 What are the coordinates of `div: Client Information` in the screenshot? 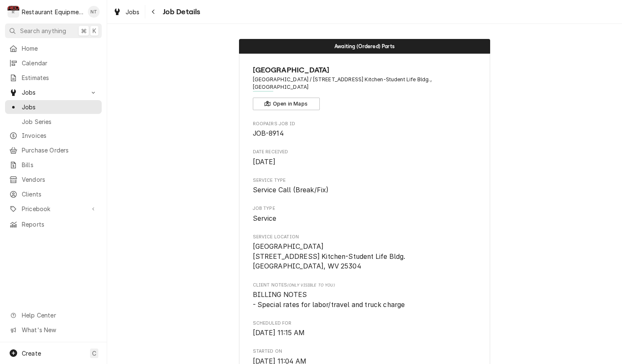 It's located at (365, 87).